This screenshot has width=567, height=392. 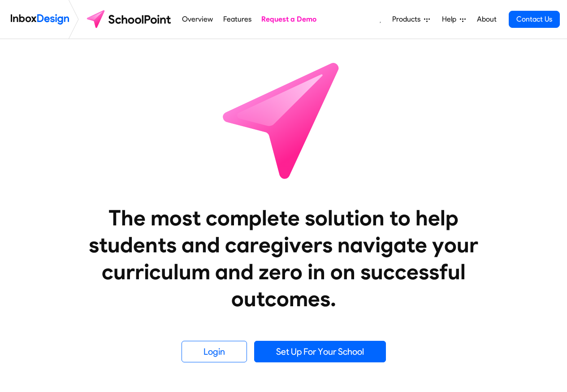 I want to click on a: Products, so click(x=411, y=19).